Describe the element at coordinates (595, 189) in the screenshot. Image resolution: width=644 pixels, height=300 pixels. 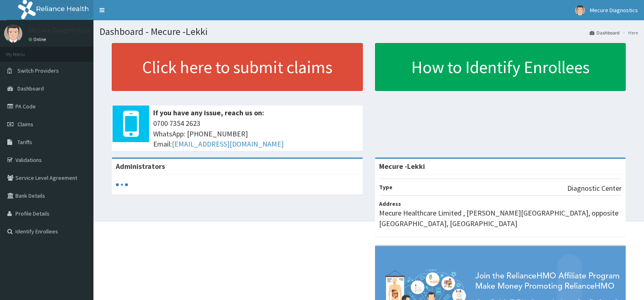
I see `p: Diagnostic Center` at that location.